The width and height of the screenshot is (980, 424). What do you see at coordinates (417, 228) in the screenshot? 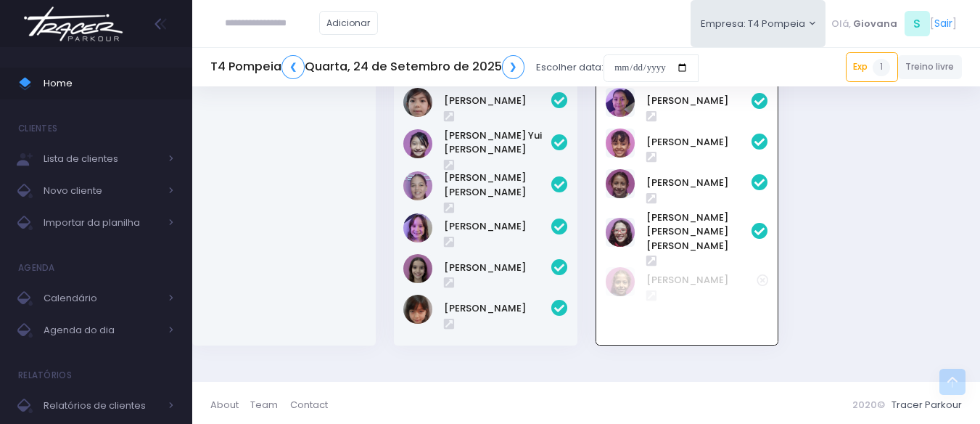
I see `img: Melissa Gouveia` at bounding box center [417, 228].